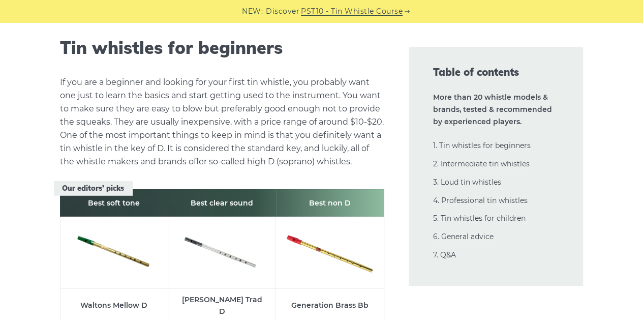 This screenshot has width=643, height=321. What do you see at coordinates (467, 182) in the screenshot?
I see `a: 3. Loud tin whistles` at bounding box center [467, 182].